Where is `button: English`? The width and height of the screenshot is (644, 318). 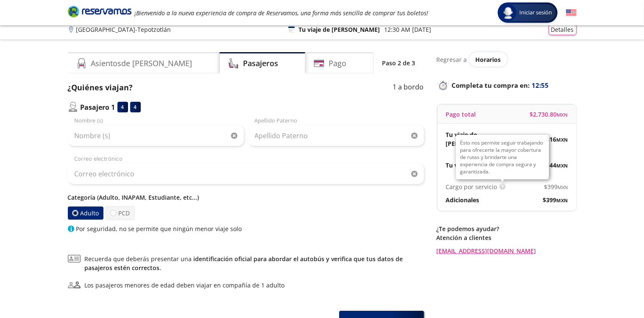
button: English is located at coordinates (571, 13).